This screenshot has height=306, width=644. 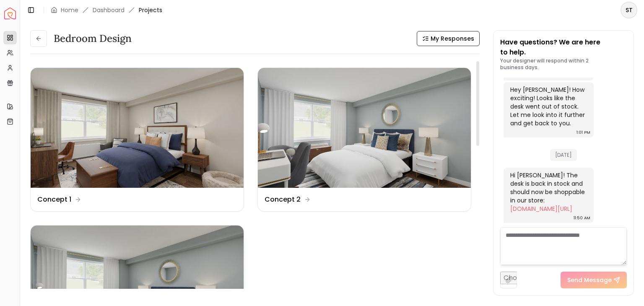 I want to click on div: 1:01 PM, so click(x=583, y=132).